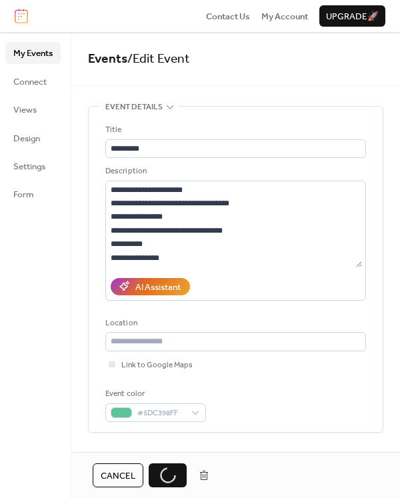 Image resolution: width=400 pixels, height=498 pixels. I want to click on span: Settings, so click(29, 167).